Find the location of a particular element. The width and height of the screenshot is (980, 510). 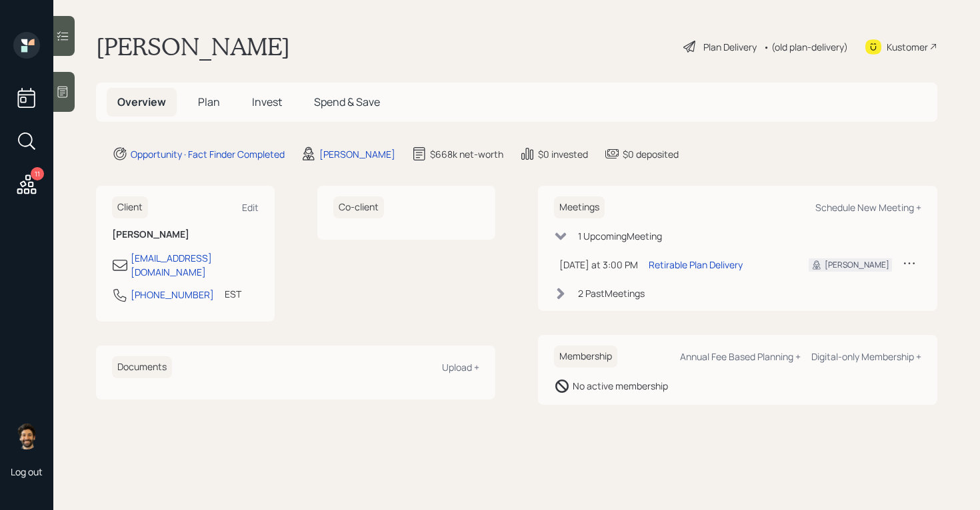

div: 1 Upcoming Meeting is located at coordinates (620, 236).